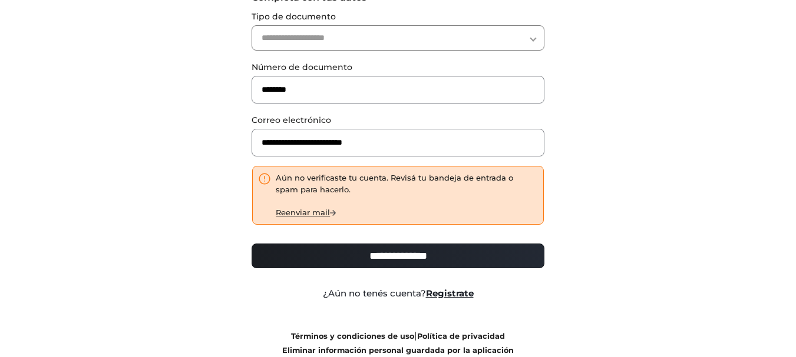  What do you see at coordinates (397, 294) in the screenshot?
I see `div: ¿Aún no tenés cuenta?` at bounding box center [397, 294].